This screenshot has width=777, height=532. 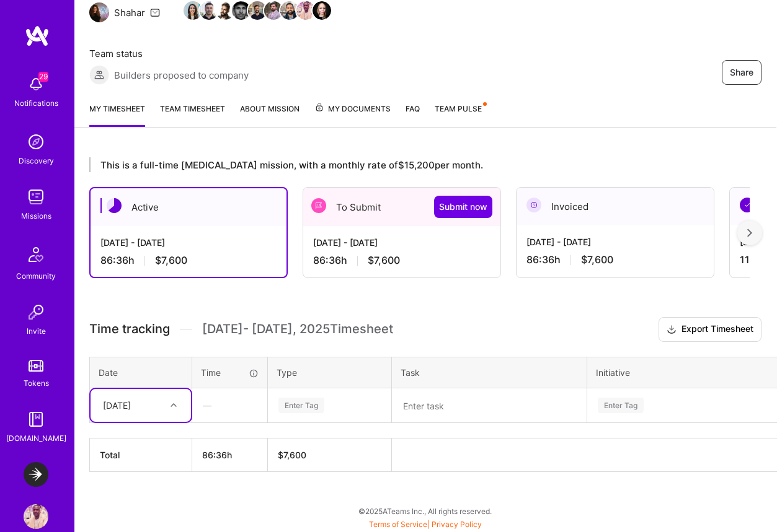 I want to click on th: Type, so click(x=329, y=372).